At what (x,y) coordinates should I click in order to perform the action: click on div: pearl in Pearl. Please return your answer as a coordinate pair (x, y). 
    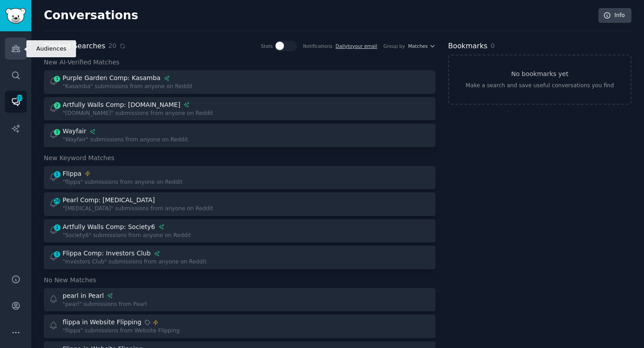
    Looking at the image, I should click on (83, 296).